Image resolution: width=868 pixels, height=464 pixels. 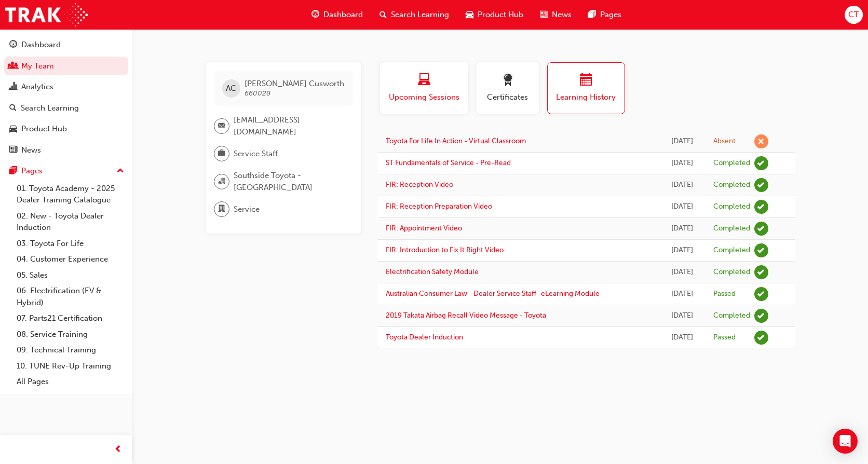 What do you see at coordinates (555, 14) in the screenshot?
I see `a: news-iconNews` at bounding box center [555, 14].